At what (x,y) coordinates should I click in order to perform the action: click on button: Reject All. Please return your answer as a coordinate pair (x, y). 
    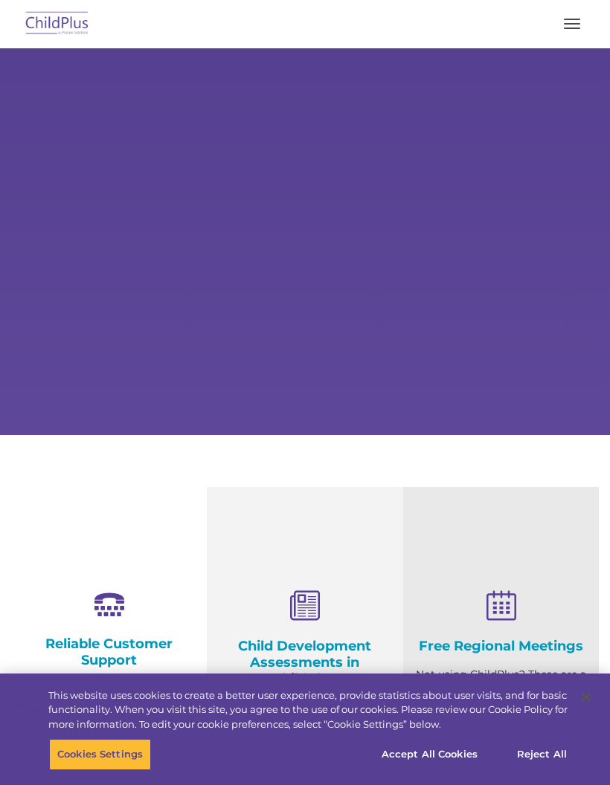
    Looking at the image, I should click on (541, 755).